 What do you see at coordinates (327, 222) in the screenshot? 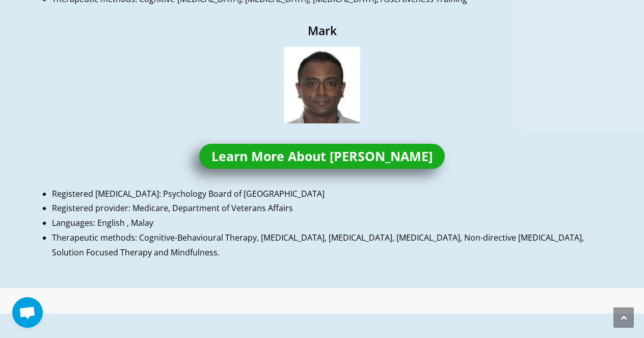
I see `li: Languages: English , Malay` at bounding box center [327, 222].